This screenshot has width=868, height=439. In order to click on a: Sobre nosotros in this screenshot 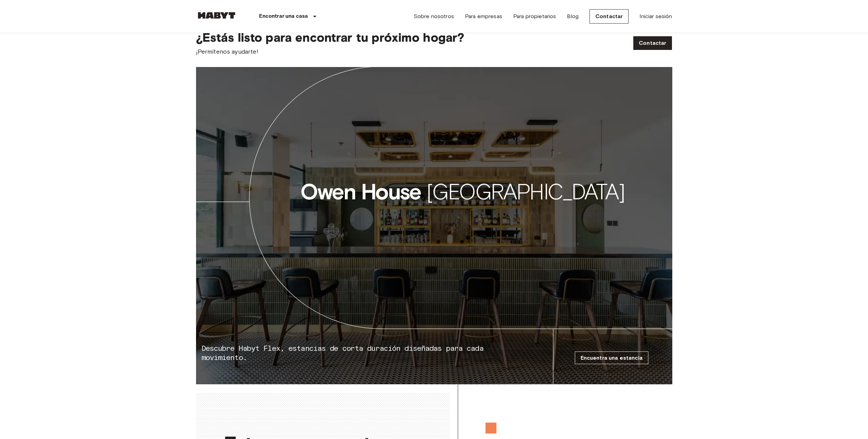, I will do `click(434, 16)`.